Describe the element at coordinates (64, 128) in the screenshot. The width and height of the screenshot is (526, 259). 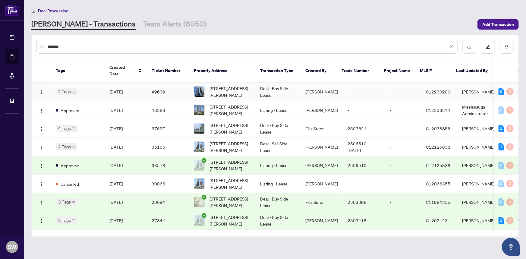
I see `span: 4 Tags` at that location.